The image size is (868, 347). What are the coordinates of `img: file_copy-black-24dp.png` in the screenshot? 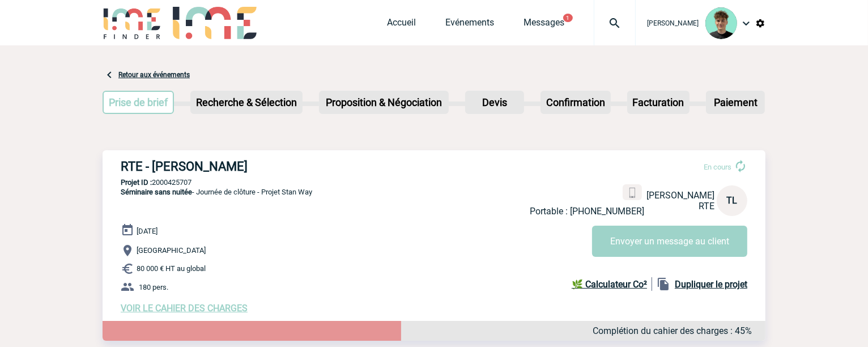 It's located at (663, 284).